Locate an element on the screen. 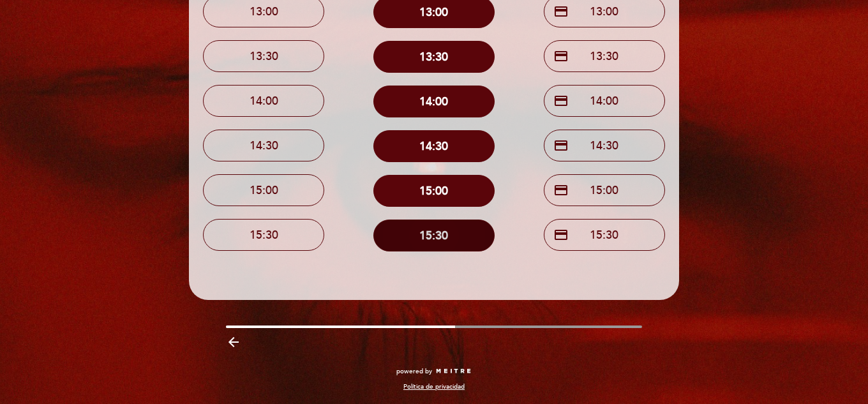 The image size is (868, 404). img: MEITRE is located at coordinates (453, 371).